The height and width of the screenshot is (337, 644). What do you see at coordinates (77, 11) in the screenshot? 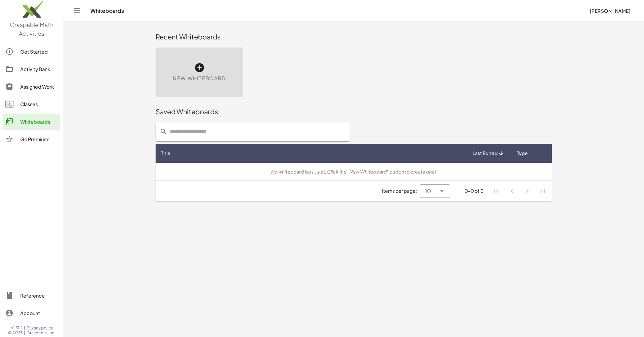
I see `button: Toggle navigation` at bounding box center [77, 11].